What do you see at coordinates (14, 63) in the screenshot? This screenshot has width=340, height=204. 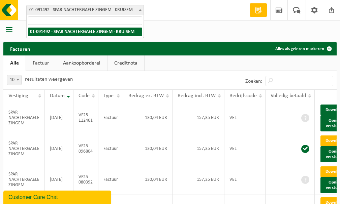 I see `a: Alle` at bounding box center [14, 63].